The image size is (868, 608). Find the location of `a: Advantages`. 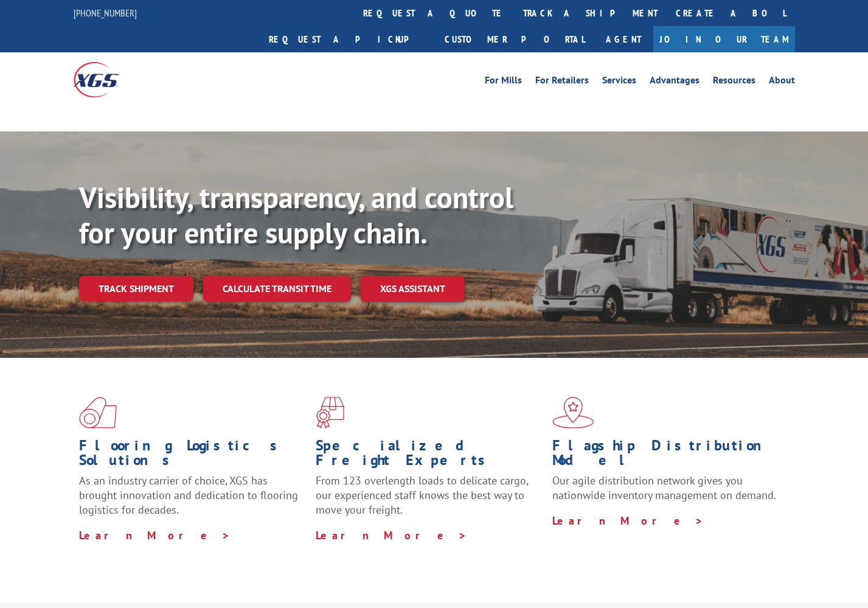

a: Advantages is located at coordinates (675, 82).